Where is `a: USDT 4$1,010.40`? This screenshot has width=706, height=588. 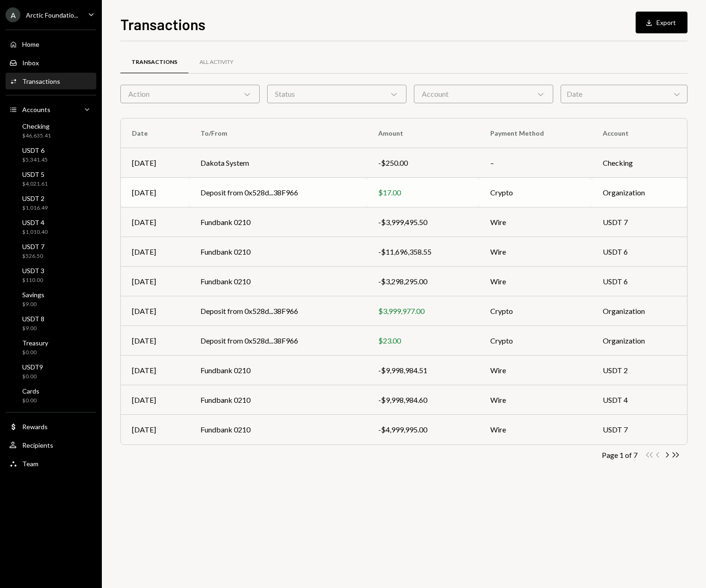 a: USDT 4$1,010.40 is located at coordinates (51, 227).